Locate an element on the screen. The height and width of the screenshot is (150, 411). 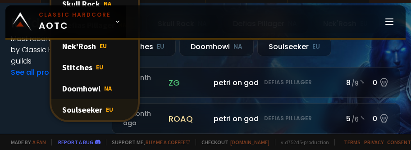
a: a fan is located at coordinates (39, 142).